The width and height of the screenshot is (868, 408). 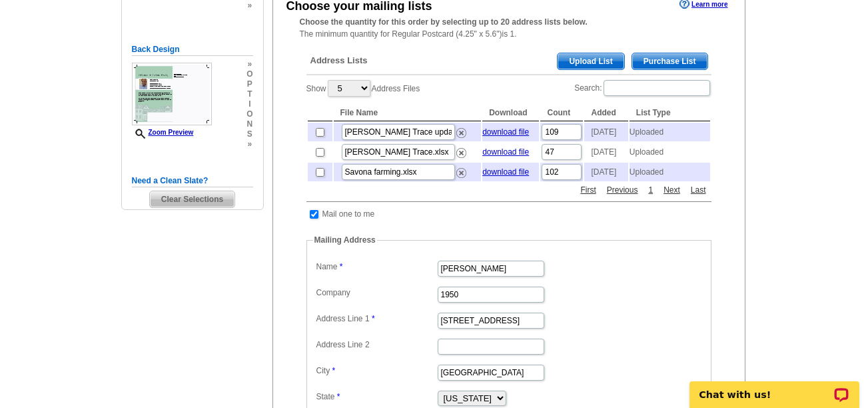 I want to click on th: File Name, so click(x=408, y=113).